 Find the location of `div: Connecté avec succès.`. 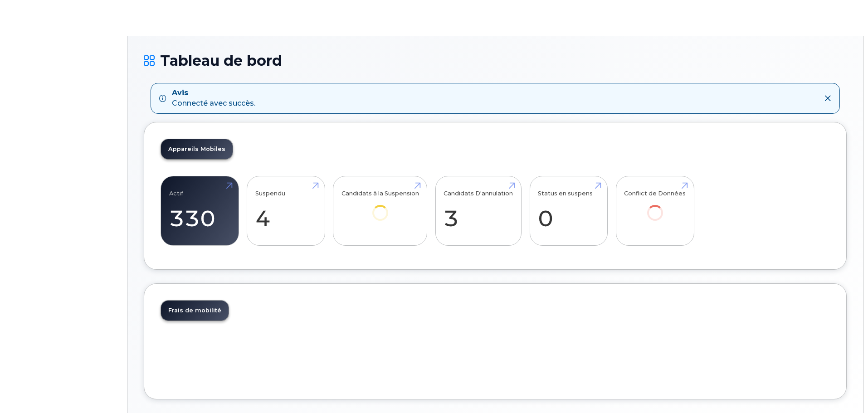

div: Connecté avec succès. is located at coordinates (213, 98).